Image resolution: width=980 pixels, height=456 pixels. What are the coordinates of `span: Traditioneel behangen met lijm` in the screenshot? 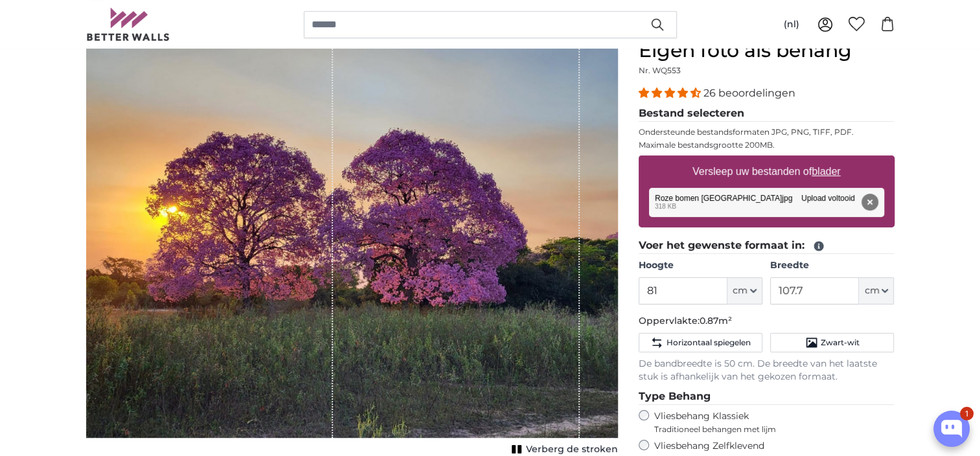 It's located at (762, 429).